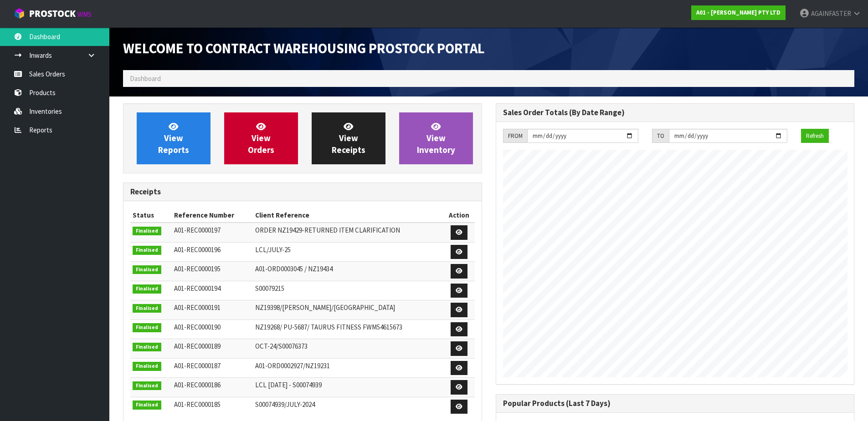  What do you see at coordinates (273, 249) in the screenshot?
I see `span: LCL/JULY-25` at bounding box center [273, 249].